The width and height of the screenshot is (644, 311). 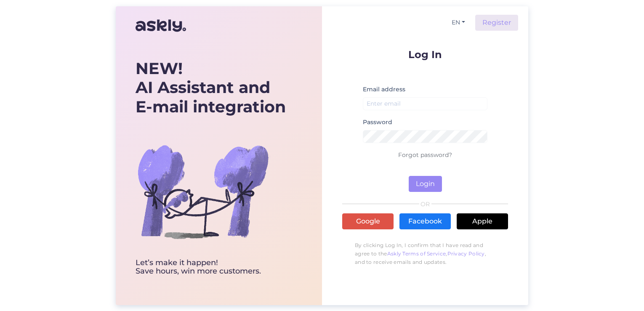 What do you see at coordinates (211, 267) in the screenshot?
I see `div: Let’s make it happen! Save hours, win more customers.` at bounding box center [211, 267].